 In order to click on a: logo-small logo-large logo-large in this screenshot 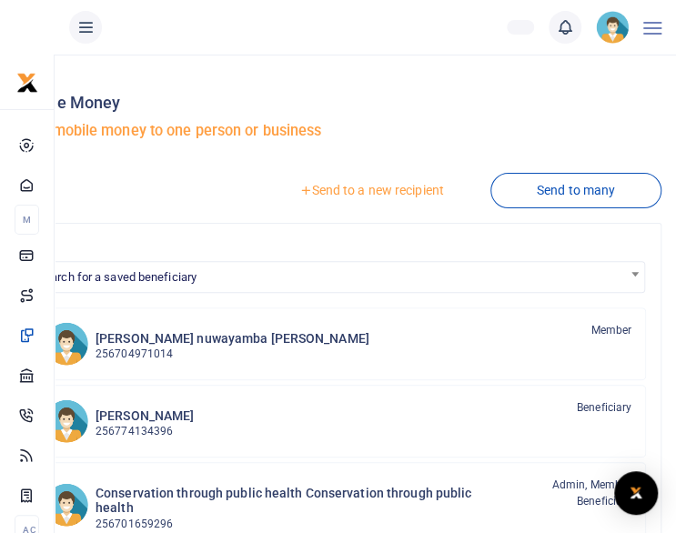, I will do `click(27, 81)`.